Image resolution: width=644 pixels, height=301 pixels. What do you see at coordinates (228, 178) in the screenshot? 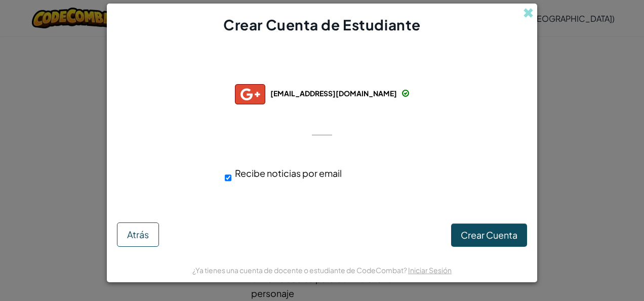
I see `input: Recibe noticias por email` at bounding box center [228, 178].